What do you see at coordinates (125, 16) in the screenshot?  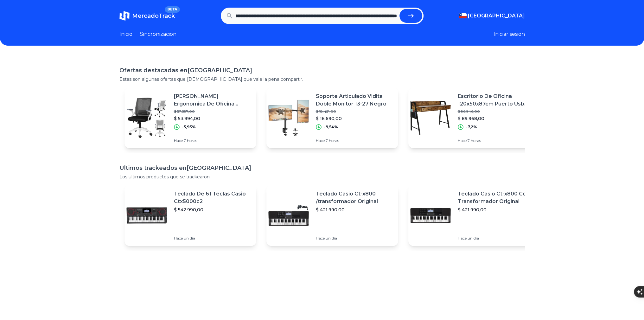 I see `img: MercadoTrack` at bounding box center [125, 16].